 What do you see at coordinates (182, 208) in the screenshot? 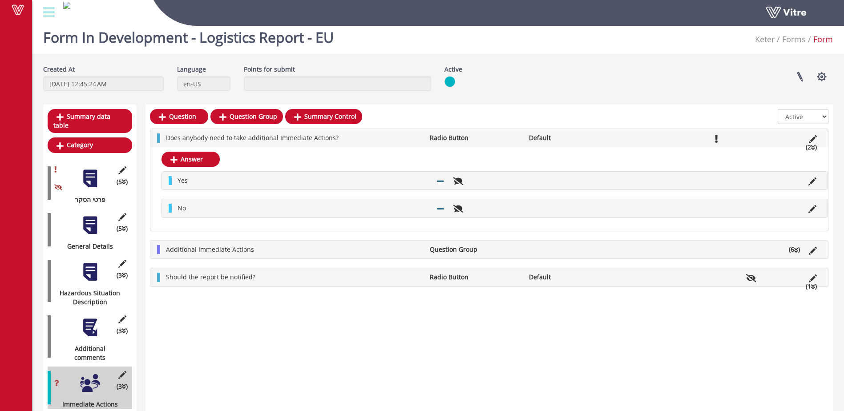
I see `span: No` at bounding box center [182, 208].